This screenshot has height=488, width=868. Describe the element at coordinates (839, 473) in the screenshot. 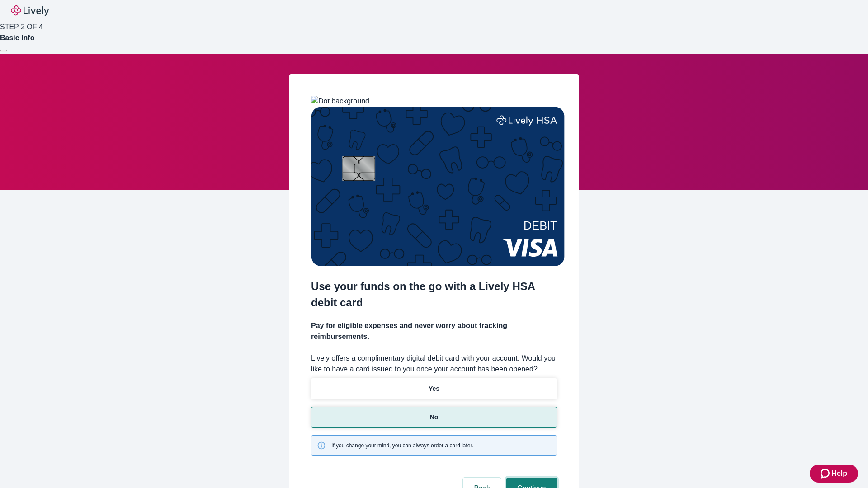

I see `span: Help` at that location.